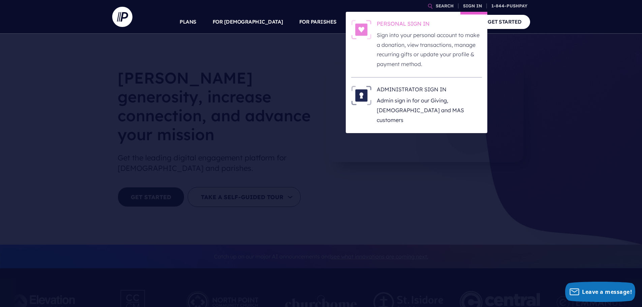 The width and height of the screenshot is (642, 307). I want to click on a: FOR PARISHES, so click(318, 22).